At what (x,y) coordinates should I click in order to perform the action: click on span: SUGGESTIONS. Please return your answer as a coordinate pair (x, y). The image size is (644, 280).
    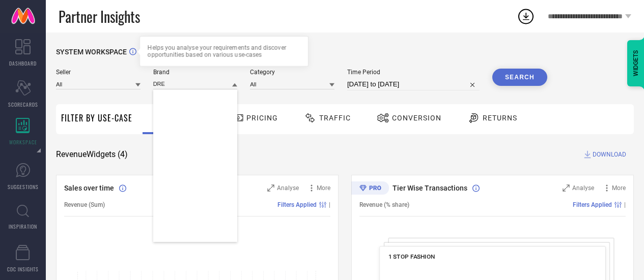
    Looking at the image, I should click on (23, 186).